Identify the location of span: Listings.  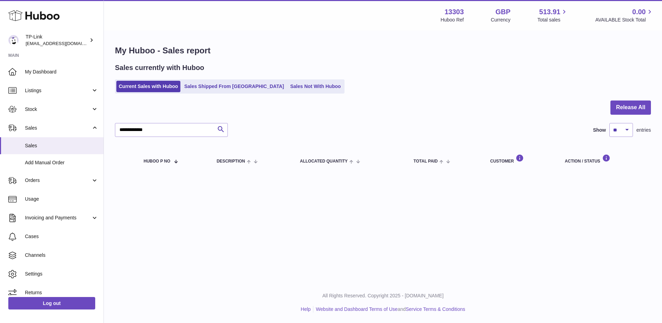
(58, 90).